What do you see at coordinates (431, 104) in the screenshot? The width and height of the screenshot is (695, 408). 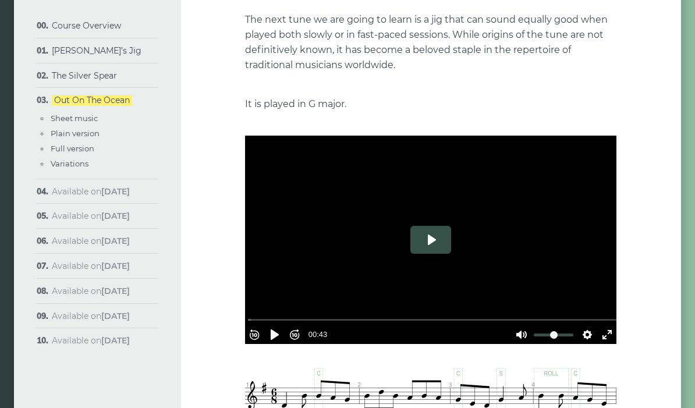 I see `p: It is played in G major.` at bounding box center [431, 104].